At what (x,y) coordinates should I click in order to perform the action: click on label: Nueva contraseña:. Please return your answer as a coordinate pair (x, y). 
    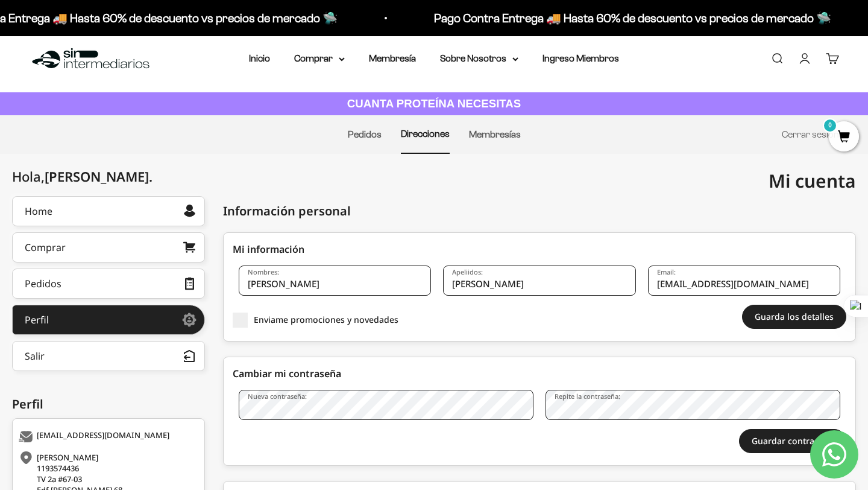
    Looking at the image, I should click on (277, 395).